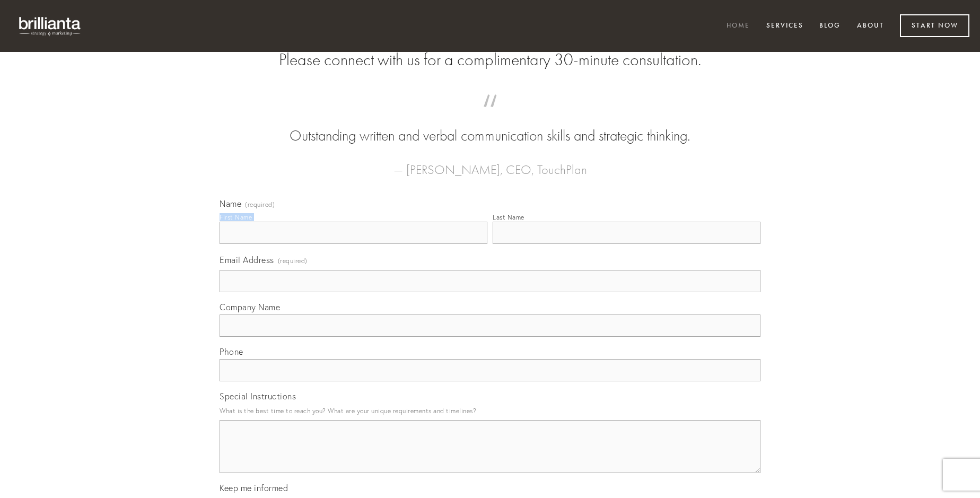 This screenshot has width=980, height=498. What do you see at coordinates (230, 204) in the screenshot?
I see `span: Name` at bounding box center [230, 204].